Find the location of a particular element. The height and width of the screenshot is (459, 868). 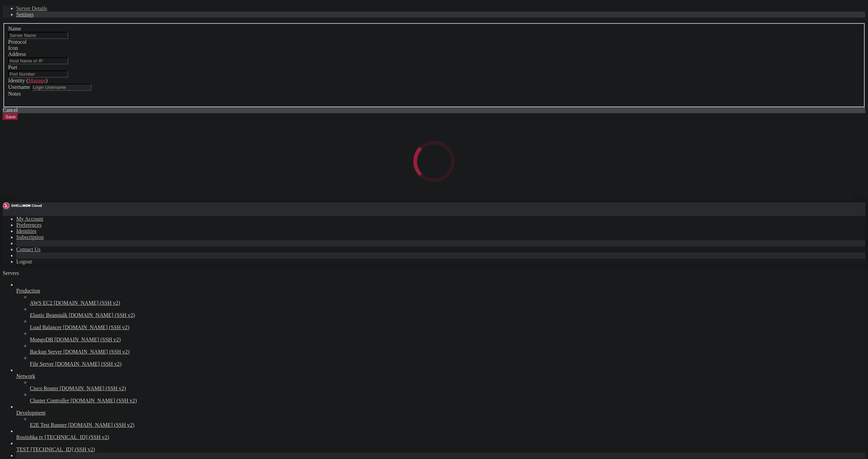

span: Network is located at coordinates (26, 376).